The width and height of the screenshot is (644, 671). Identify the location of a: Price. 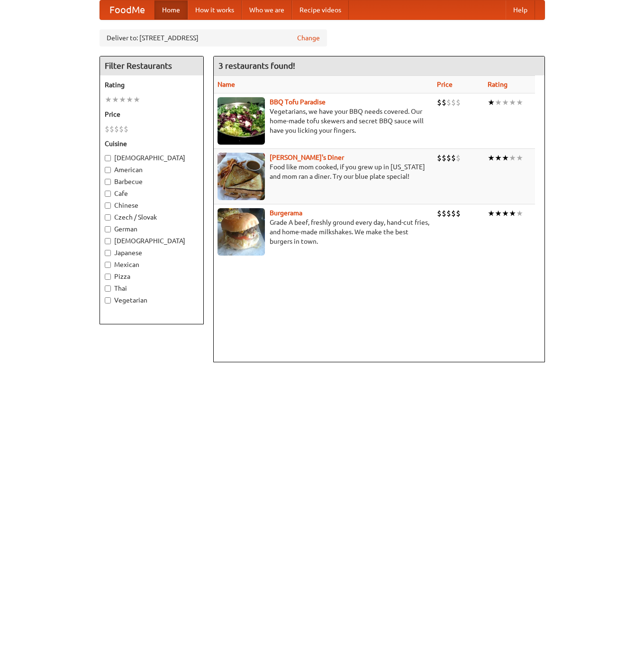
(445, 84).